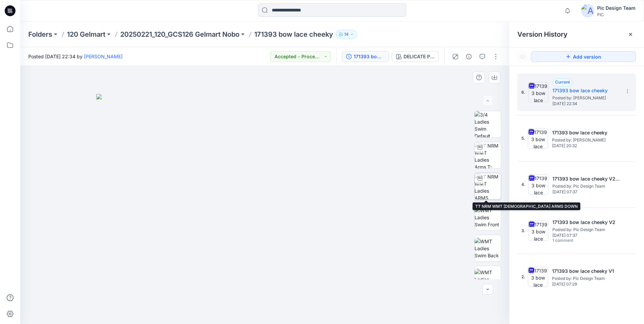 This screenshot has width=644, height=324. I want to click on img: WMT Ladies Swim Front, so click(488, 217).